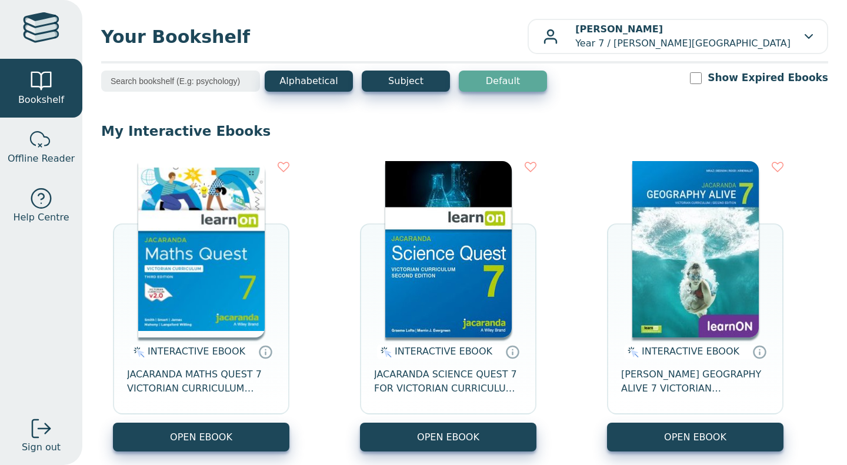  What do you see at coordinates (201, 382) in the screenshot?
I see `span: JACARANDA MATHS QUEST 7 VICTORIAN CURRICULUM LEARNON EBOOK 3E` at bounding box center [201, 382].